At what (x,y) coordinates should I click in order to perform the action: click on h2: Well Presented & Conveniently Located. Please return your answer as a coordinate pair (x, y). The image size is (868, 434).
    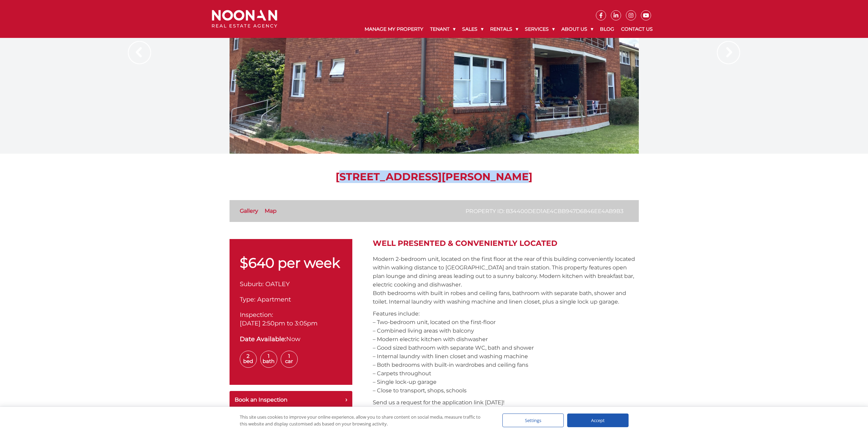
    Looking at the image, I should click on (506, 244).